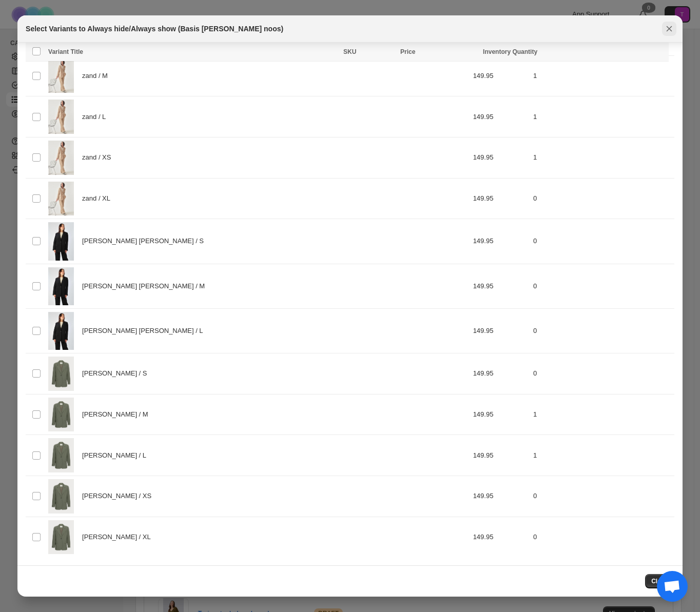 The width and height of the screenshot is (700, 612). I want to click on span: zand / L, so click(96, 117).